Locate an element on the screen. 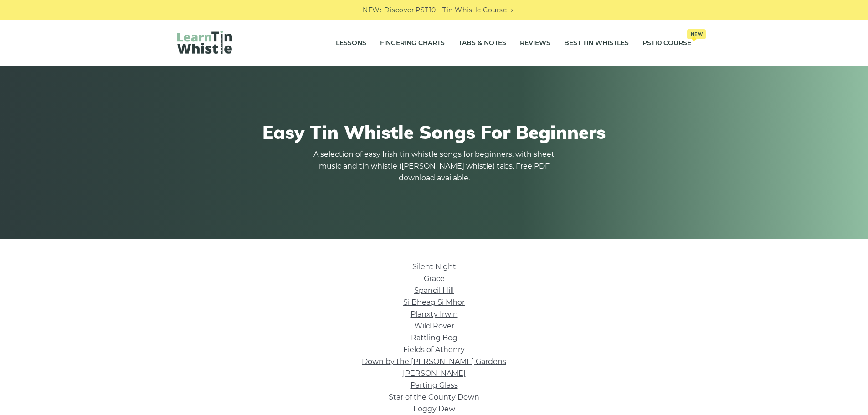  a: Lessons is located at coordinates (350, 43).